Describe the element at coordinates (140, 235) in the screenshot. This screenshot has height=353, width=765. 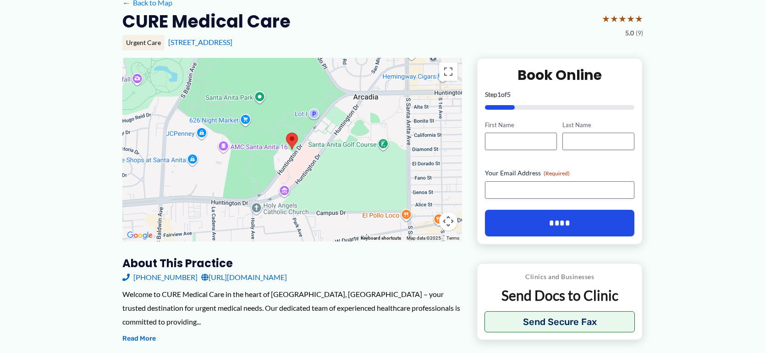
I see `a: Open this area in Google Maps (opens a new window)` at that location.